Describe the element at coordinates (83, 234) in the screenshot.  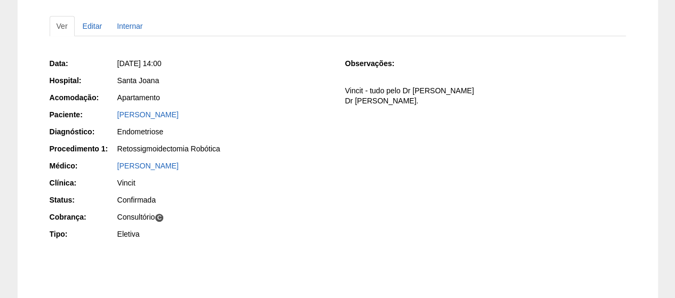
I see `div: Tipo:` at that location.